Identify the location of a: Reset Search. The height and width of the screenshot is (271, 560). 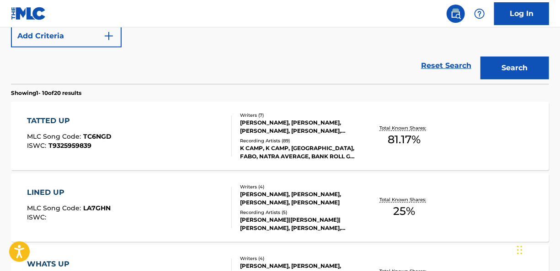
(446, 66).